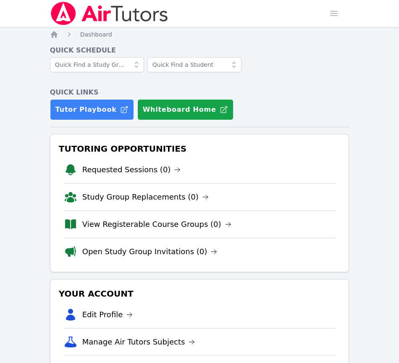  What do you see at coordinates (145, 197) in the screenshot?
I see `a: Study Group Replacements (0)` at bounding box center [145, 197].